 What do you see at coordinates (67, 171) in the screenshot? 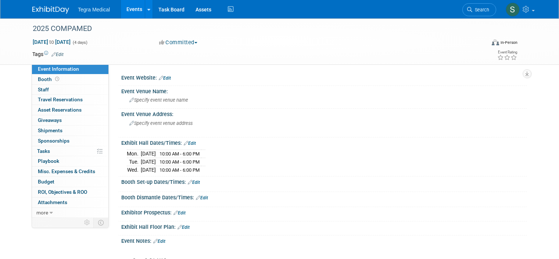
I see `span: Misc. Expenses & Credits` at bounding box center [67, 171].